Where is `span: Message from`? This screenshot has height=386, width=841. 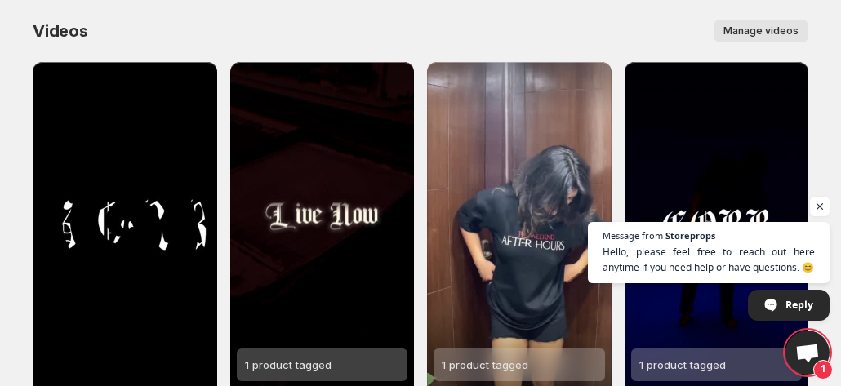 span: Message from is located at coordinates (633, 235).